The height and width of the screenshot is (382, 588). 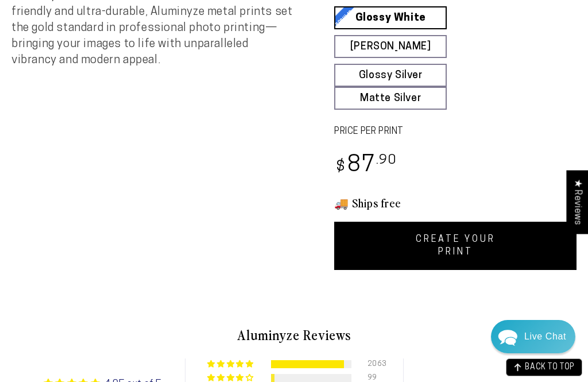 I want to click on div: Click to open Judge.me floating reviews tab, so click(x=577, y=202).